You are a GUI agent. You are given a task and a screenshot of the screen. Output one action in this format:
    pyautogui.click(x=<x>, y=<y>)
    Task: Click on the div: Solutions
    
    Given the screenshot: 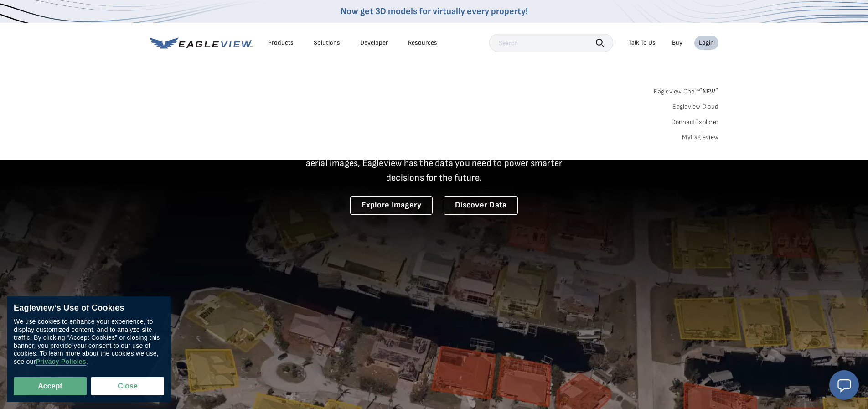 What is the action you would take?
    pyautogui.click(x=327, y=43)
    